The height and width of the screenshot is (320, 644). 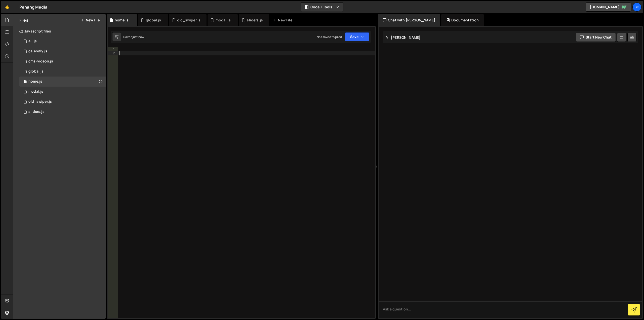 What do you see at coordinates (134, 37) in the screenshot?
I see `div: Saved` at bounding box center [134, 37].